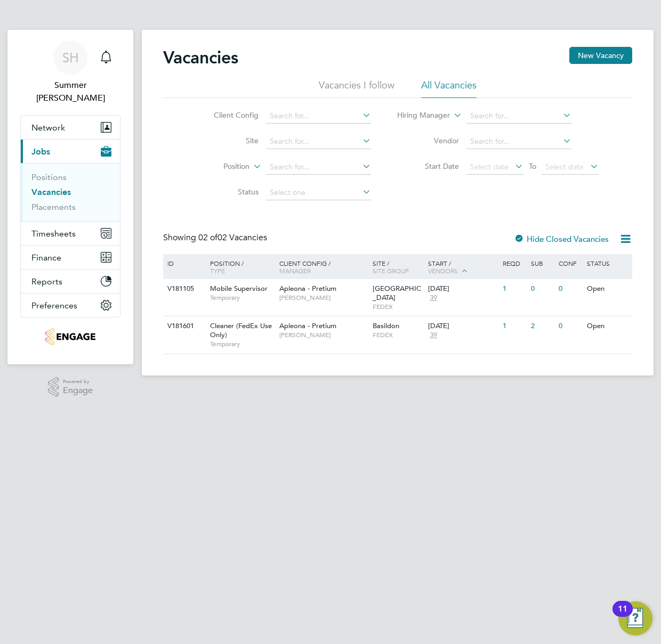 The width and height of the screenshot is (661, 644). I want to click on div: Conf, so click(570, 263).